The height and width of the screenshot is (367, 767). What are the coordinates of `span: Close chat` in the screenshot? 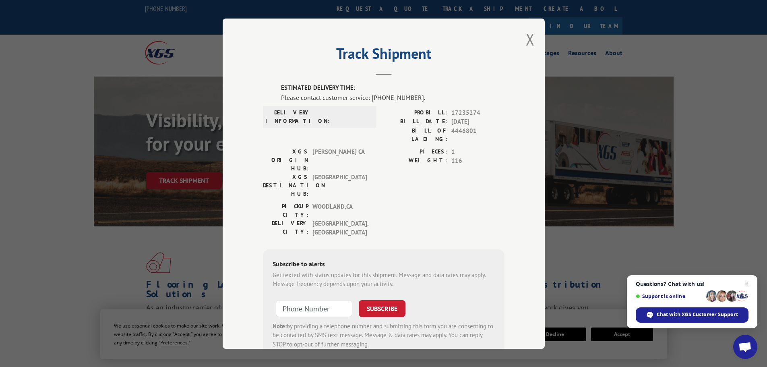 It's located at (746, 284).